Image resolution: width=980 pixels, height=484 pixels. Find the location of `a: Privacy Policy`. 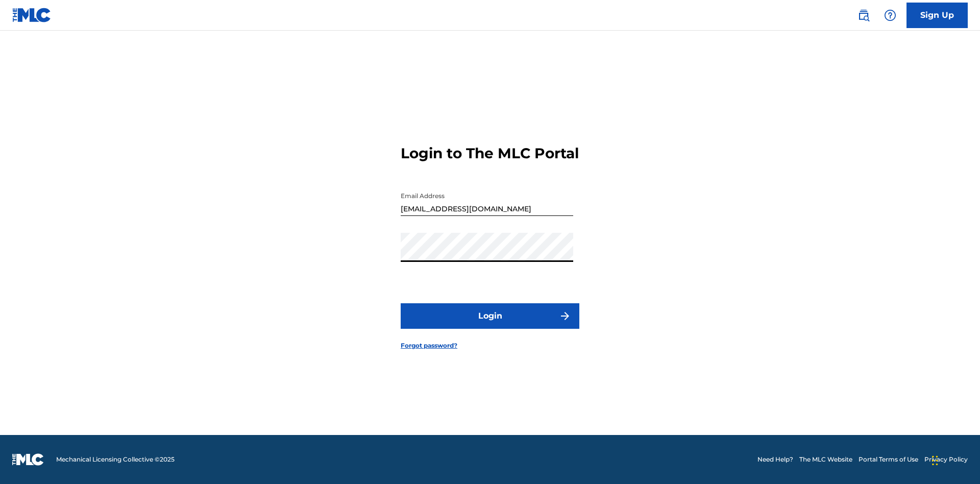

a: Privacy Policy is located at coordinates (946, 459).